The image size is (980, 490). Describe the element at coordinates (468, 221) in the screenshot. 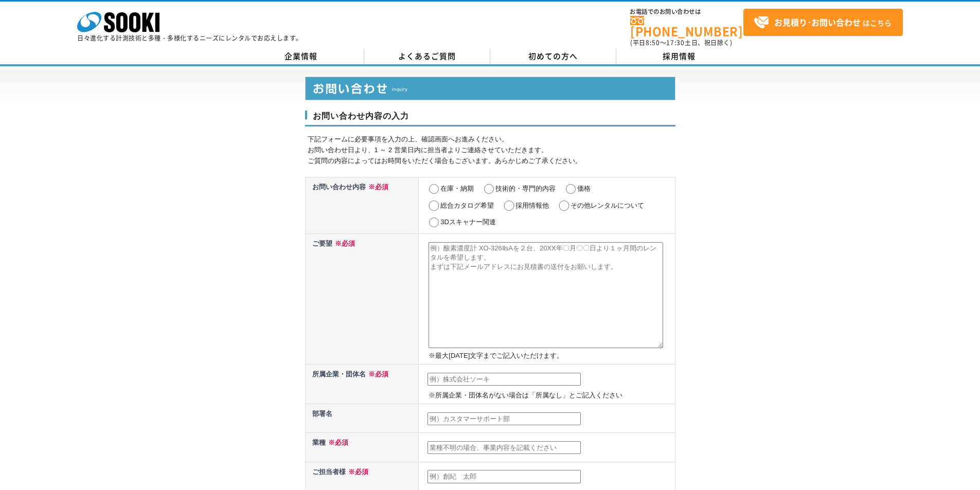

I see `label: 3Dスキャナー関連` at that location.